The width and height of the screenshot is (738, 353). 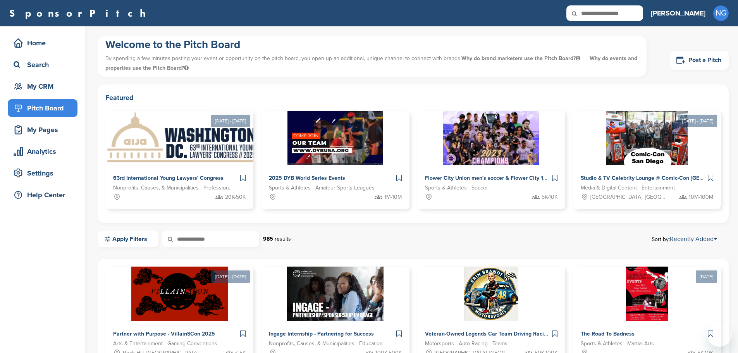 I want to click on div: Settings, so click(x=45, y=173).